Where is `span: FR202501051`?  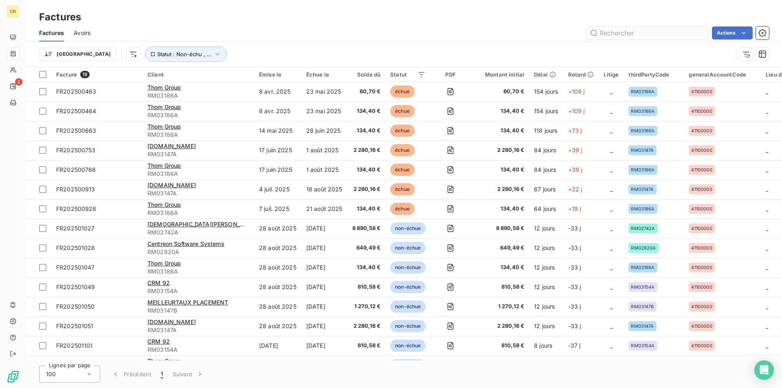 span: FR202501051 is located at coordinates (75, 326).